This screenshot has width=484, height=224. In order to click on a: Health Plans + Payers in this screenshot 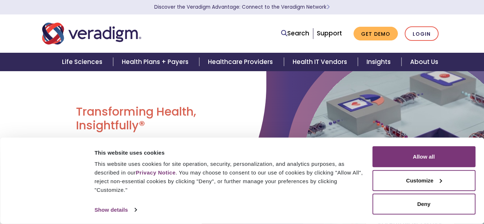, I will do `click(156, 62)`.